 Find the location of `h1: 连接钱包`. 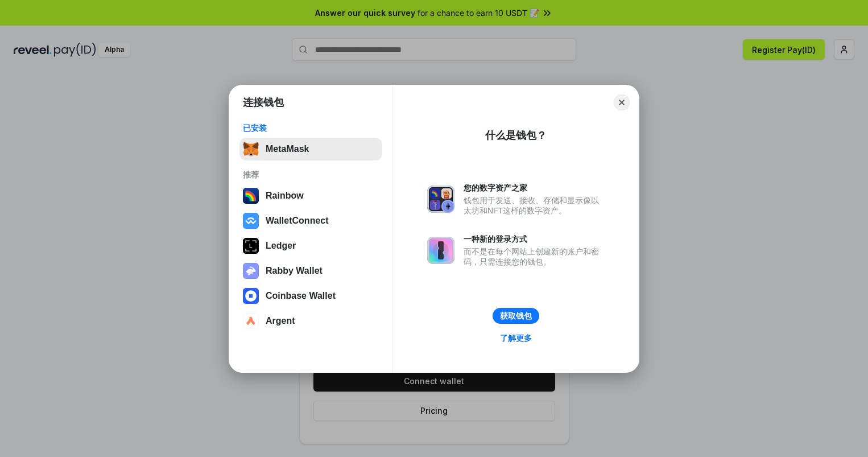

h1: 连接钱包 is located at coordinates (263, 103).